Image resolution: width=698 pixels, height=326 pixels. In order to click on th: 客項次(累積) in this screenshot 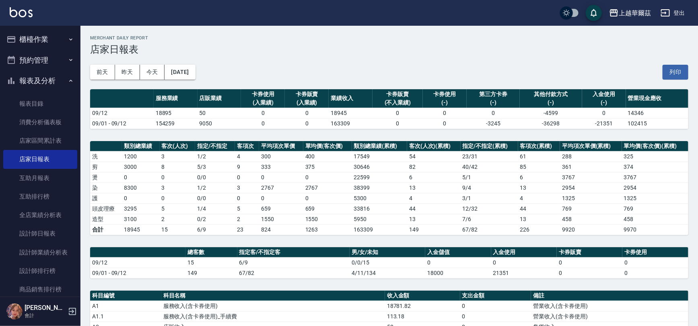, I will do `click(539, 146)`.